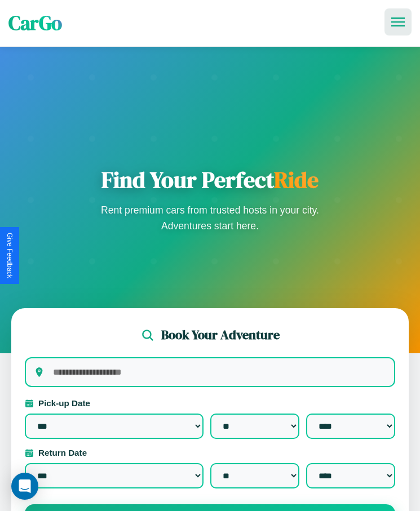  Describe the element at coordinates (25, 486) in the screenshot. I see `div: Open Intercom Messenger` at that location.